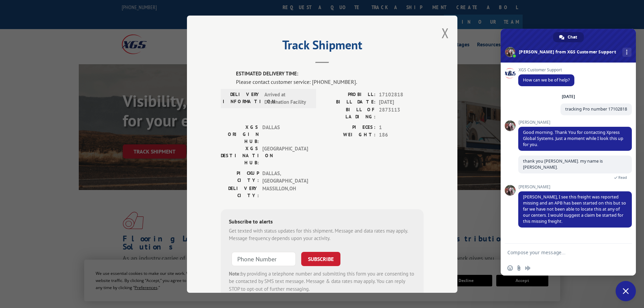 Image resolution: width=644 pixels, height=308 pixels. Describe the element at coordinates (349, 113) in the screenshot. I see `label: BILL OF LADING:` at that location.